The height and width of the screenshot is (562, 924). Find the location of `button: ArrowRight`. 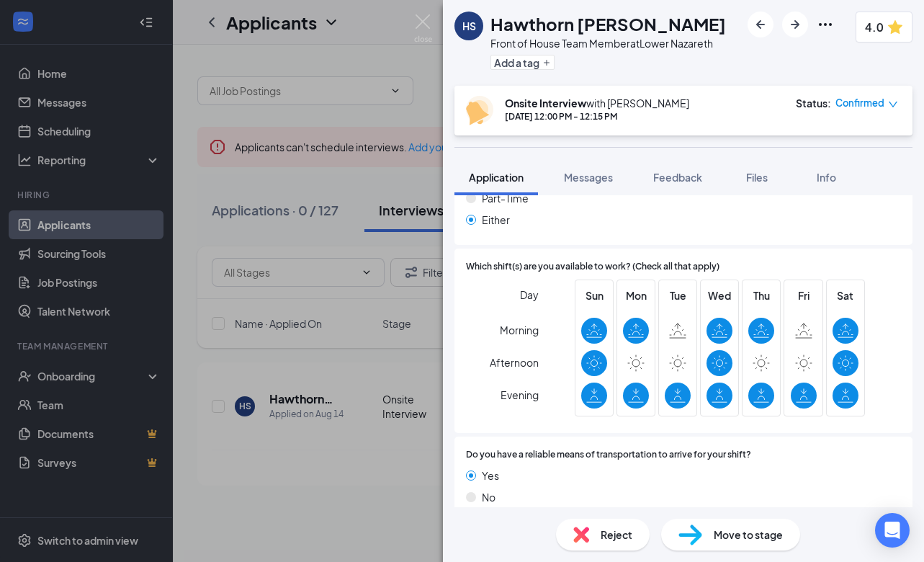

button: ArrowRight is located at coordinates (795, 25).